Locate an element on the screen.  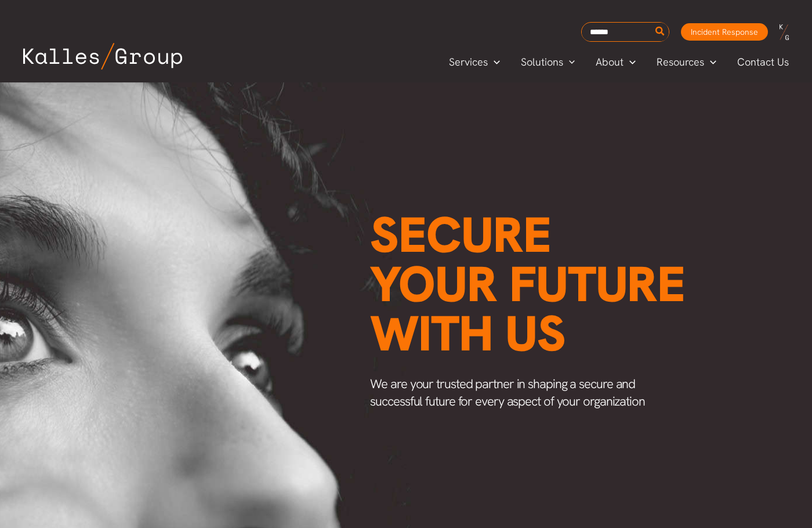
span: Services is located at coordinates (468, 62).